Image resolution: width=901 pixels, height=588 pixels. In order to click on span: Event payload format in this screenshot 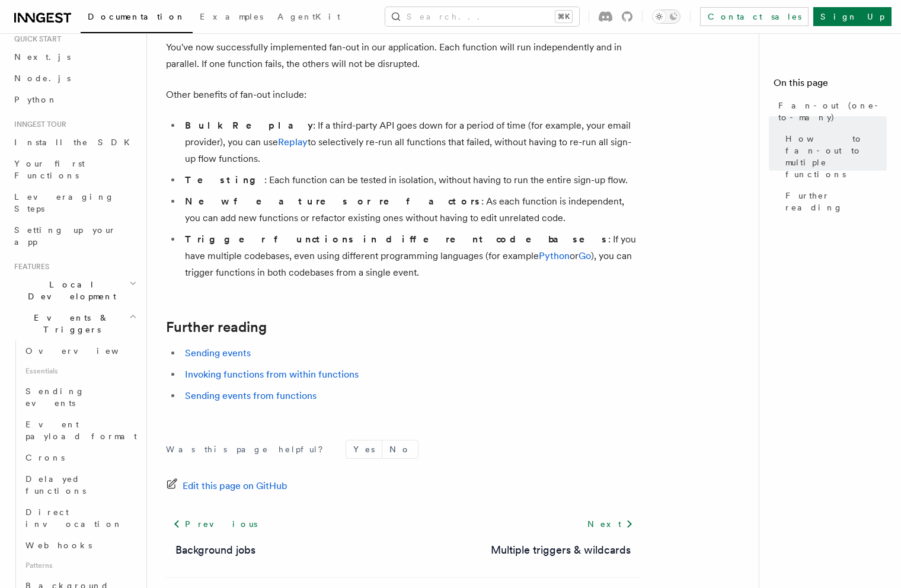, I will do `click(81, 430)`.